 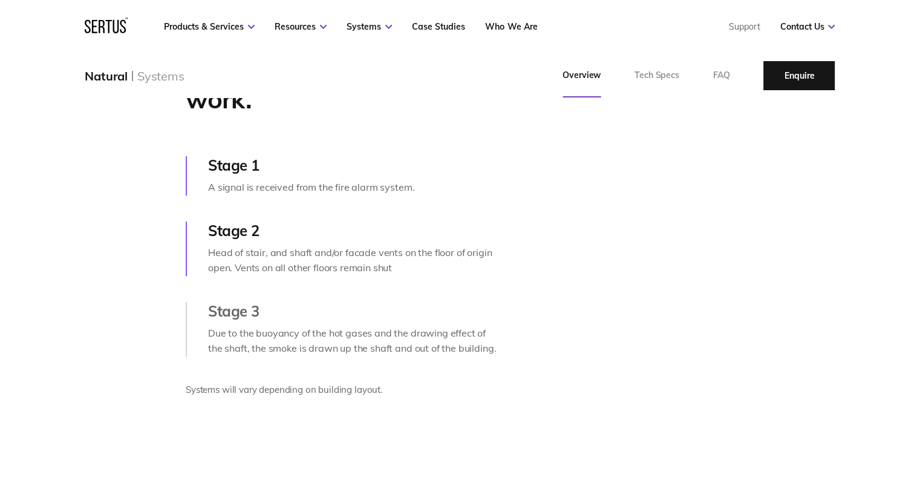 I want to click on a: FAQ, so click(x=722, y=76).